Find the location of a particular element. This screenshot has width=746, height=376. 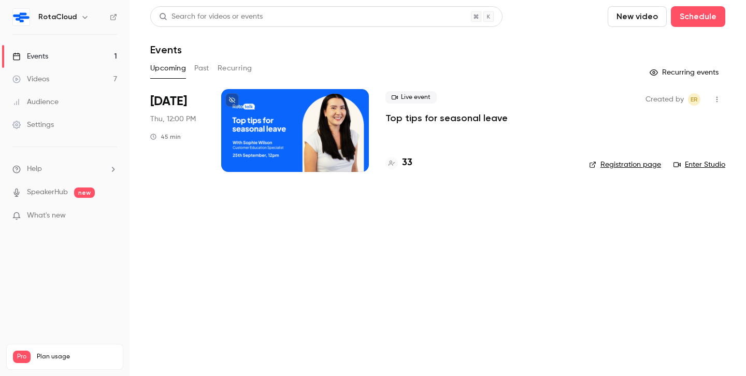

span: Pro is located at coordinates (22, 357).